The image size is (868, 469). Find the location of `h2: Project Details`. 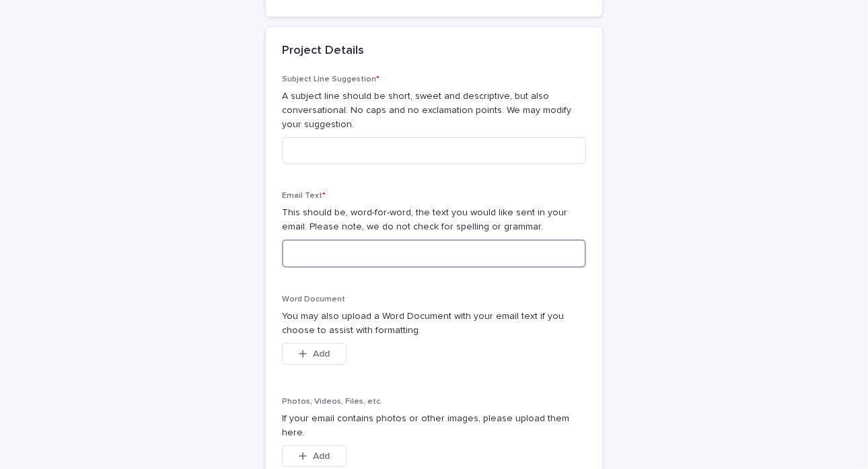

h2: Project Details is located at coordinates (323, 52).